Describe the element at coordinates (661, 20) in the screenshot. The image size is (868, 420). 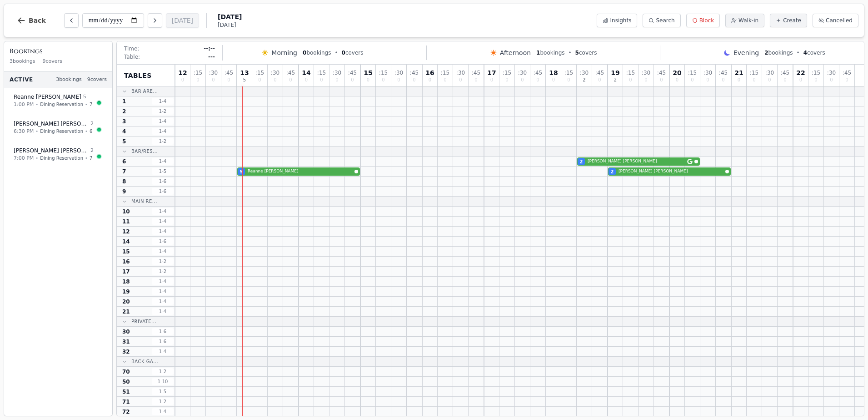
I see `button: Search` at that location.